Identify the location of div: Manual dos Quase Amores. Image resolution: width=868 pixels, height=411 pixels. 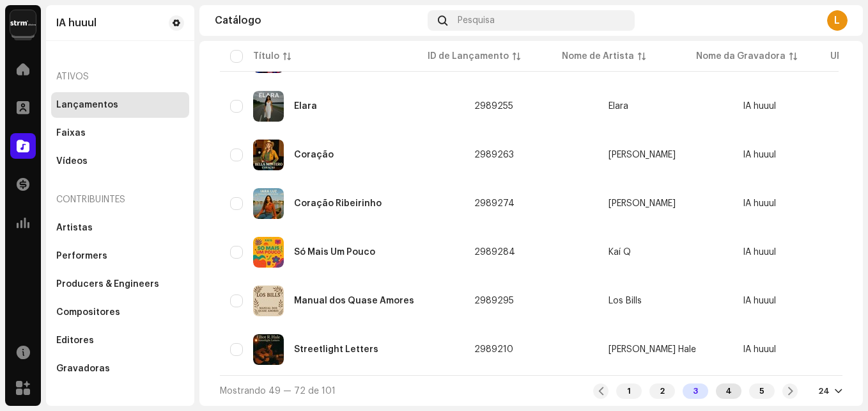
(354, 301).